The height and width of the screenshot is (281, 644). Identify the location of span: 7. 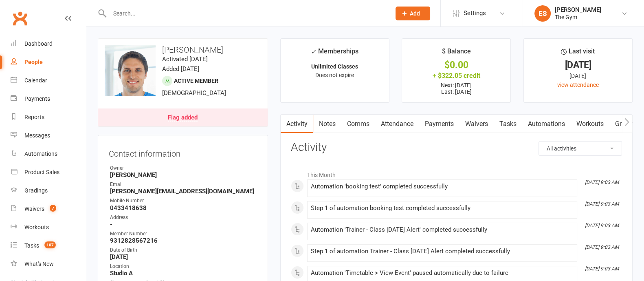
(53, 208).